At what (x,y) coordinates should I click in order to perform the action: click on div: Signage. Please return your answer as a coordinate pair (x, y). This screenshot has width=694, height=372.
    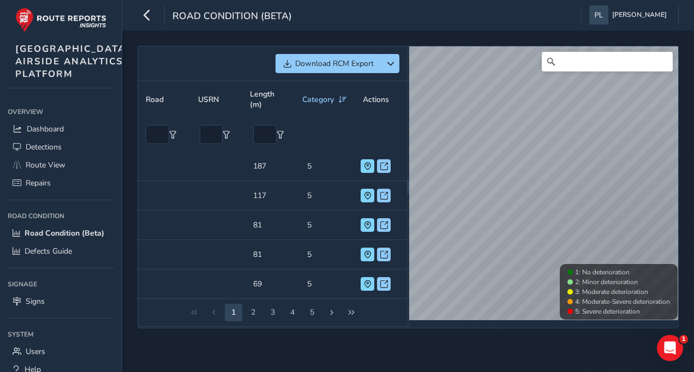
    Looking at the image, I should click on (61, 284).